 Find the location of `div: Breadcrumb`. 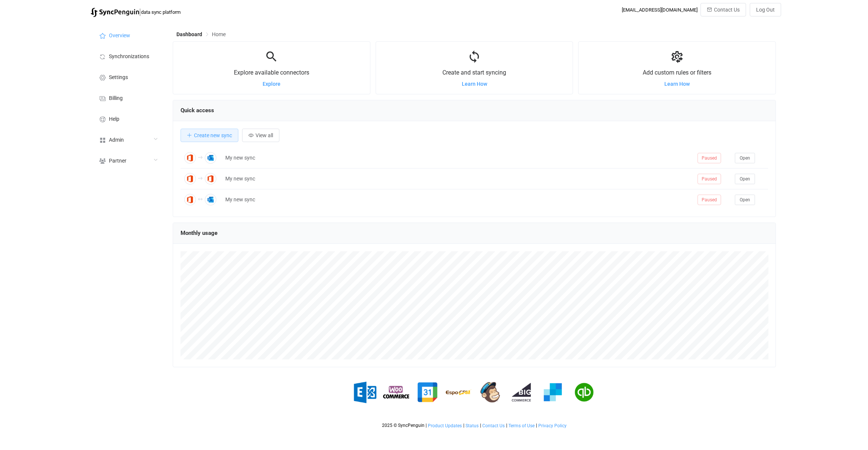

div: Breadcrumb is located at coordinates (201, 34).